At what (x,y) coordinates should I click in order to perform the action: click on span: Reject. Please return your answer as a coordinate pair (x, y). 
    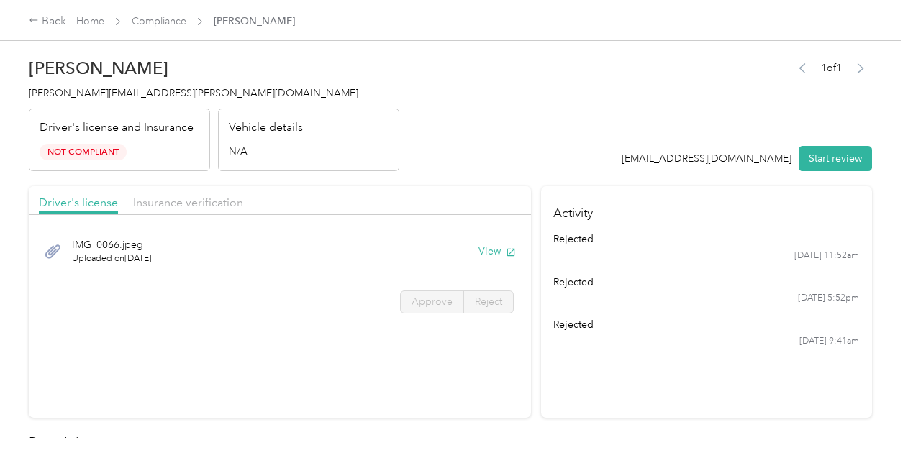
    Looking at the image, I should click on (488, 301).